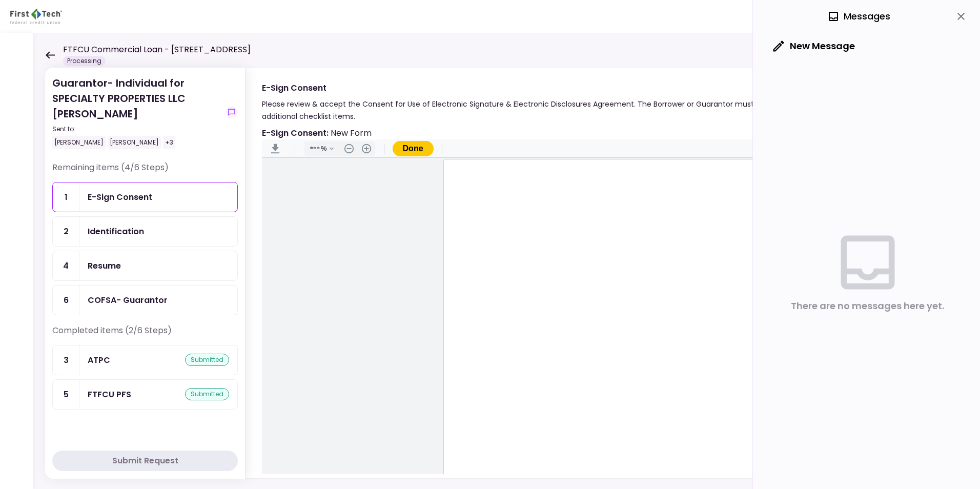  I want to click on button: show-messages, so click(232, 112).